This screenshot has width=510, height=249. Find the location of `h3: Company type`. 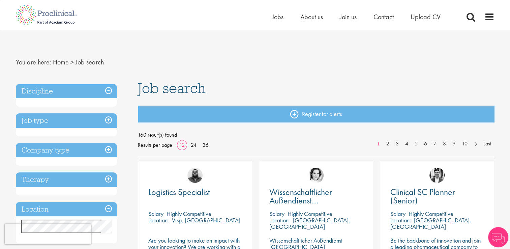

h3: Company type is located at coordinates (66, 150).